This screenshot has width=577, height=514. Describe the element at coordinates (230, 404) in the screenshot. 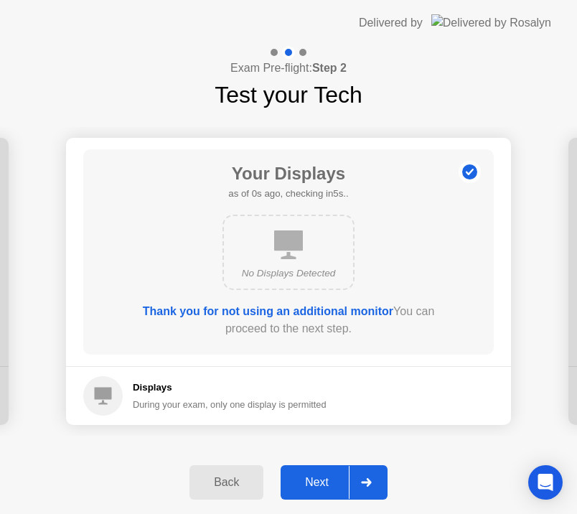

I see `div: During your exam, only one display is permitted` at that location.